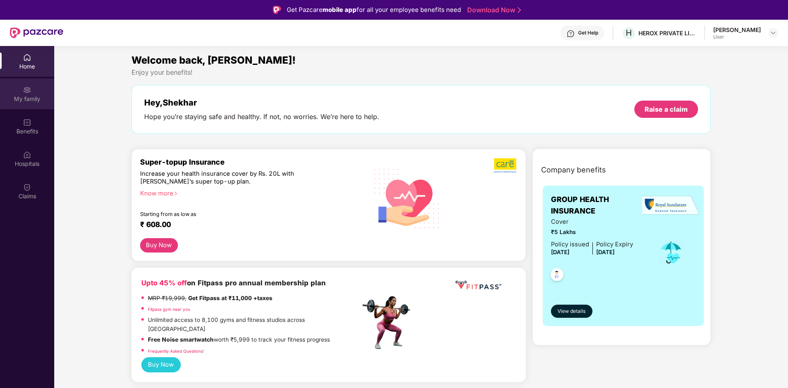  What do you see at coordinates (493, 10) in the screenshot?
I see `a: Download Now` at bounding box center [493, 10].